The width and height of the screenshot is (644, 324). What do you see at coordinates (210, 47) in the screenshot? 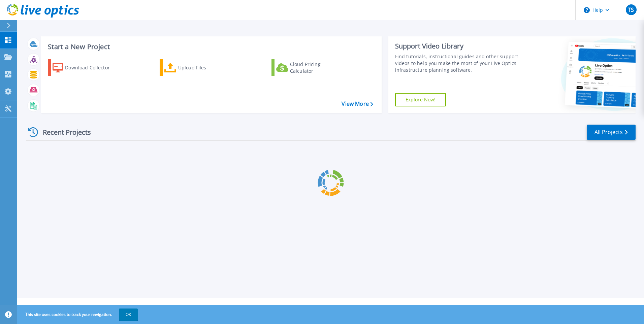
I see `h3: Start a New Project` at bounding box center [210, 47].